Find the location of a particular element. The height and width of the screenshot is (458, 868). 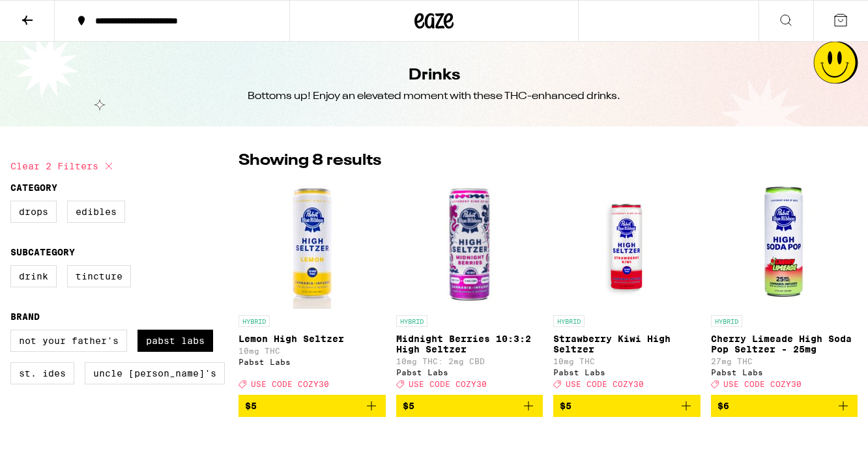

div: Bottoms up! Enjoy an elevated moment with these THC-enhanced drinks. is located at coordinates (434, 96).